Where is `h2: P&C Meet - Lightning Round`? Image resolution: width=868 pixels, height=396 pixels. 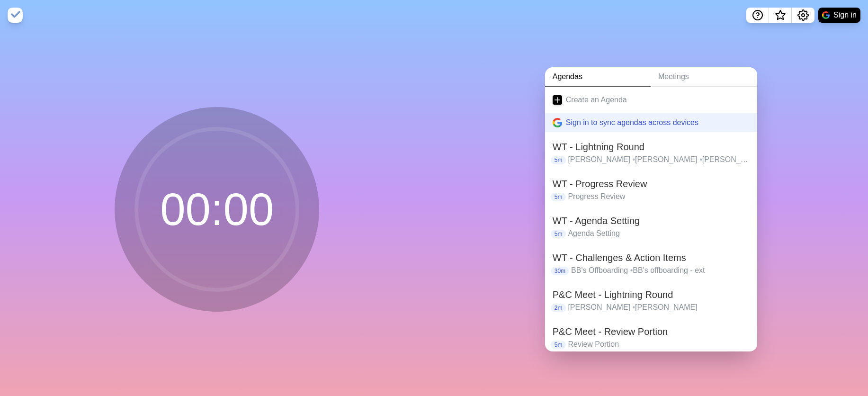
h2: P&C Meet - Lightning Round is located at coordinates (651, 294).